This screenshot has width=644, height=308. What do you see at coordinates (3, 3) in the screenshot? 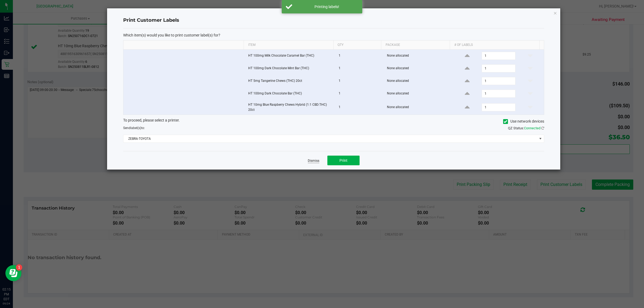
I see `span: 1` at bounding box center [3, 3].